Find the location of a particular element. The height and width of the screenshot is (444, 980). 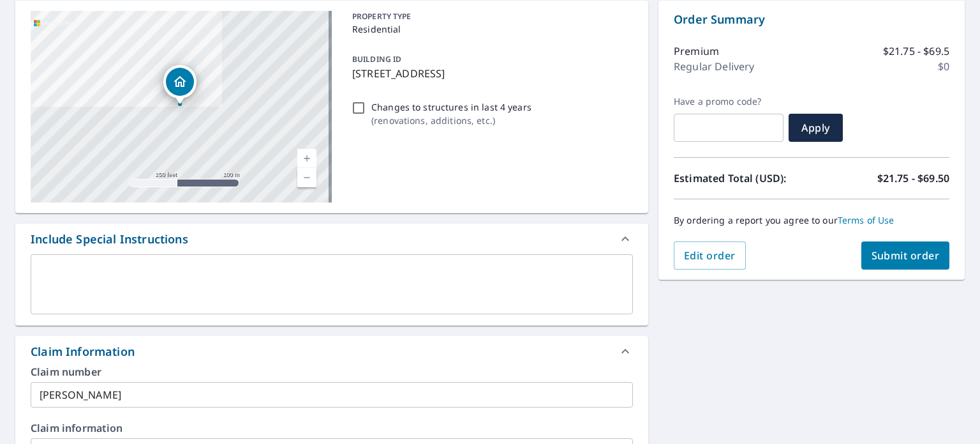

p: Changes to structures in last 4 years is located at coordinates (451, 107).